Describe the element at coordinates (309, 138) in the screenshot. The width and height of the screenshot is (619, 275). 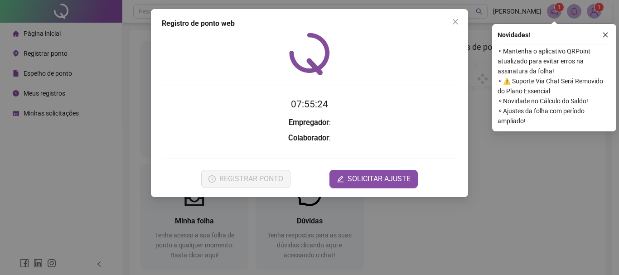
I see `strong: Colaborador` at that location.